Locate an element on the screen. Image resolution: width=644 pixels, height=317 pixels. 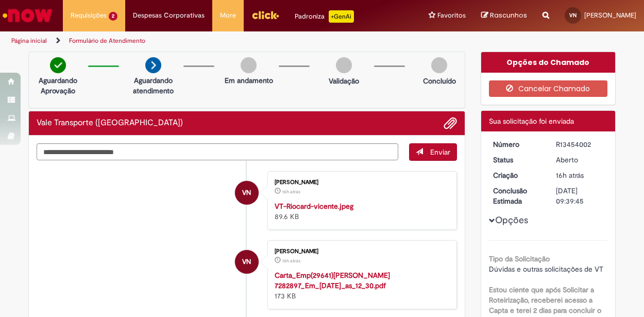
p: Validação is located at coordinates (344, 81).